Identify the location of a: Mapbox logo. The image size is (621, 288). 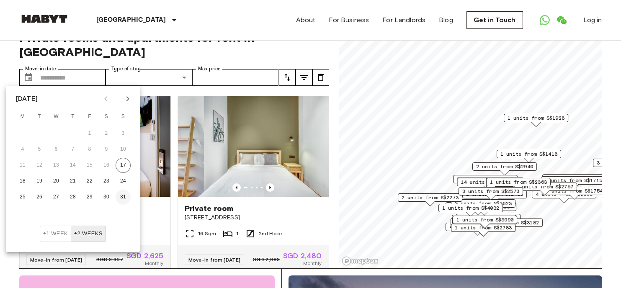
(360, 261).